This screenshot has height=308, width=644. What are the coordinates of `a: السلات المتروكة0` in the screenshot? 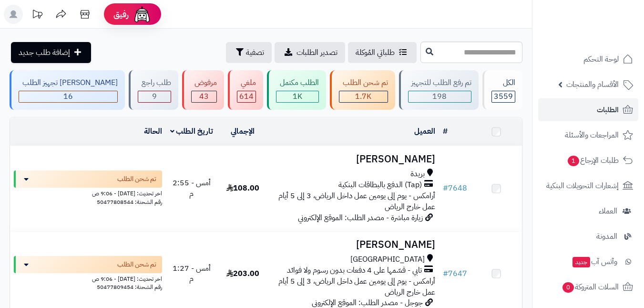 It's located at (588, 287).